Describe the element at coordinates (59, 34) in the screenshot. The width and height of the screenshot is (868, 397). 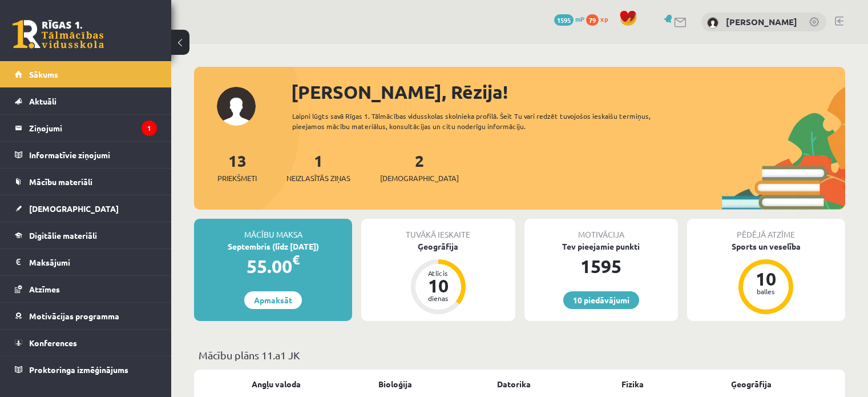
I see `a: Rīgas 1. Tālmācības vidusskola` at that location.